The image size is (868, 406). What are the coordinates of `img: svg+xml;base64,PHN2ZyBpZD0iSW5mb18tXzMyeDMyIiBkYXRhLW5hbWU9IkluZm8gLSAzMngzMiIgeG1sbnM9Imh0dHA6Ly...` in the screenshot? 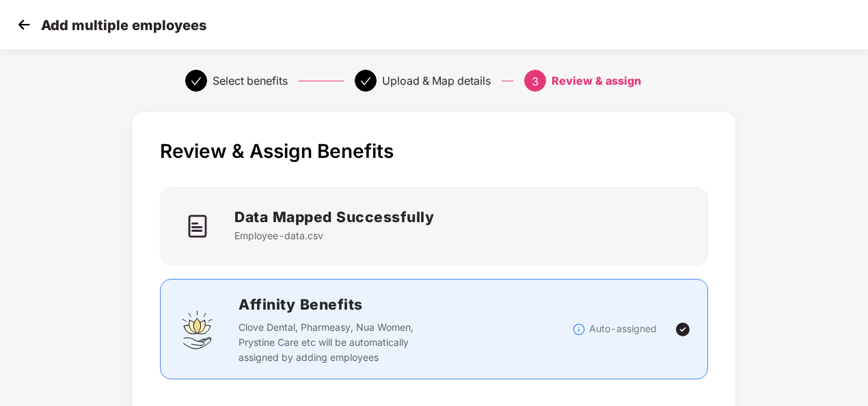 It's located at (579, 330).